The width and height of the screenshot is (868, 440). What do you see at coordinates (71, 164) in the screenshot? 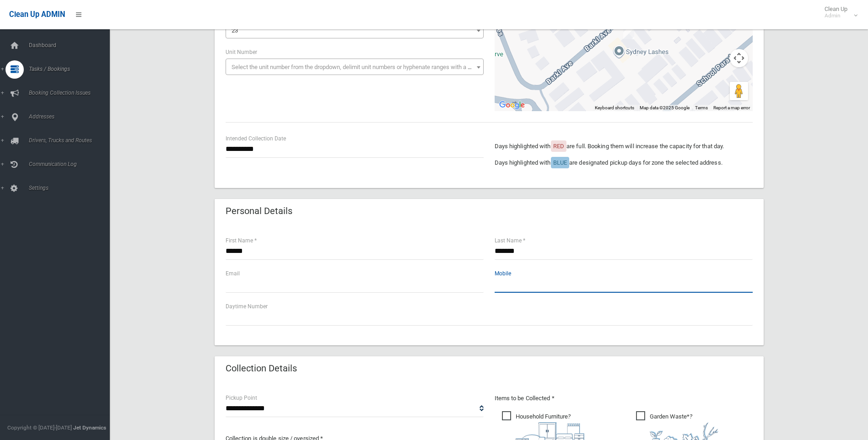
I see `span: Communication Log` at bounding box center [71, 164].